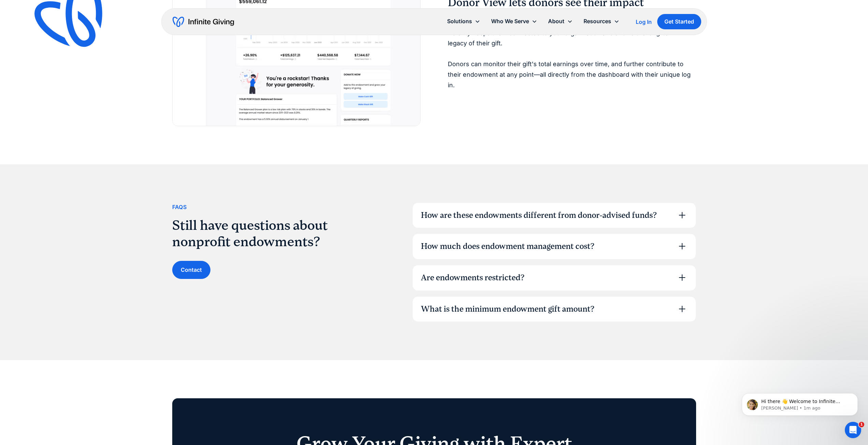  Describe the element at coordinates (679, 22) in the screenshot. I see `a: Get Started` at that location.